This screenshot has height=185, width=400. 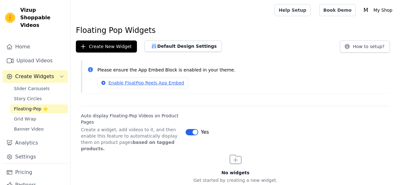 What do you see at coordinates (10, 18) in the screenshot?
I see `img: Vizup` at bounding box center [10, 18].